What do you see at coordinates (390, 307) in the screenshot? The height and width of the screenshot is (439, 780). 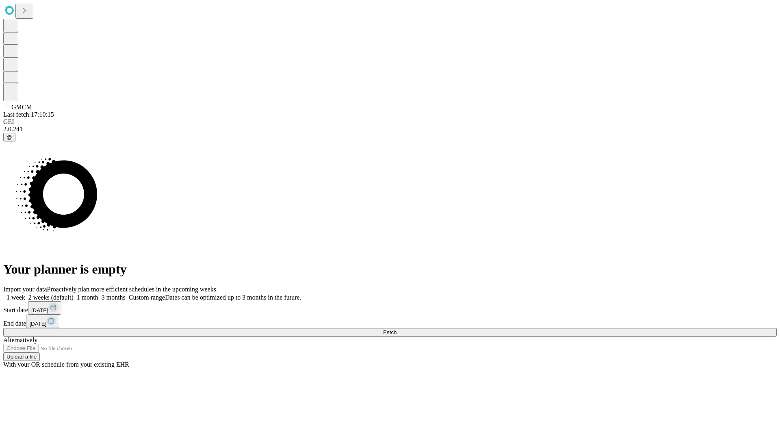 I see `div: Start date` at bounding box center [390, 307].